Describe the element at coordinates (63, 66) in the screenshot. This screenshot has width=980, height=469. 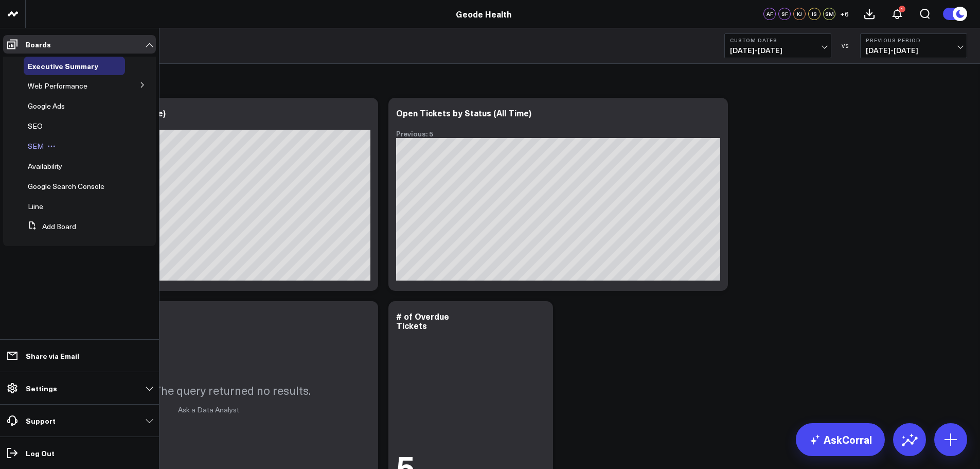
I see `a: Executive Summary` at that location.